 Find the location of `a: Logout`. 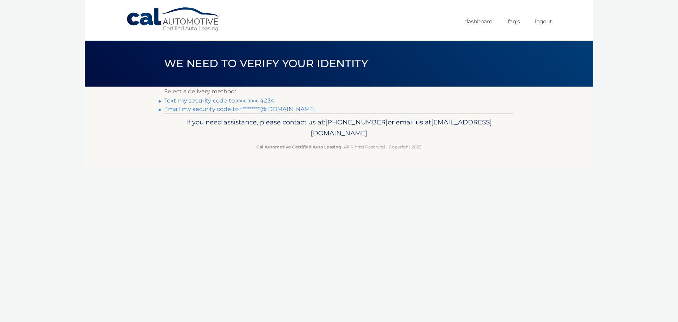

a: Logout is located at coordinates (544, 21).